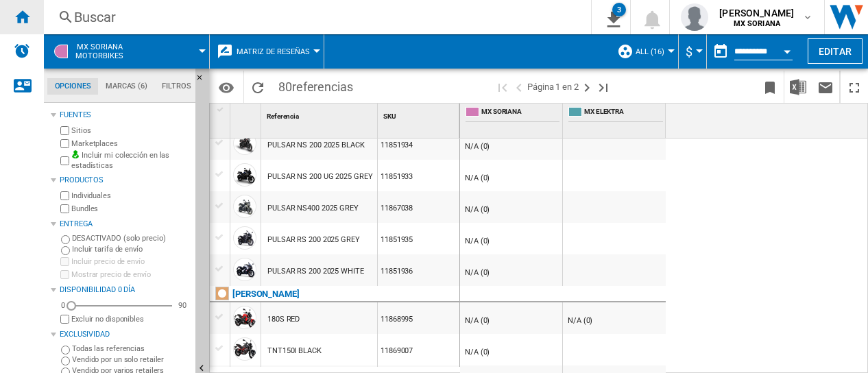 Image resolution: width=868 pixels, height=373 pixels. I want to click on div: 11868995, so click(418, 318).